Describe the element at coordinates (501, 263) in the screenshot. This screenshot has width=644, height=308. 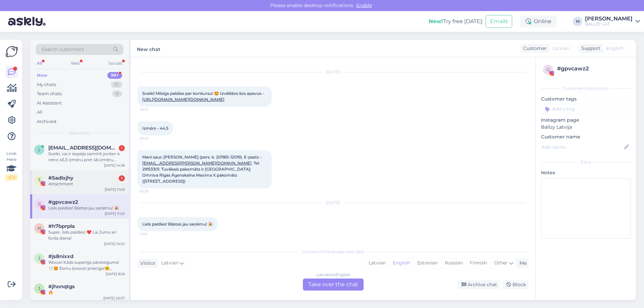
I see `span: Other` at that location.